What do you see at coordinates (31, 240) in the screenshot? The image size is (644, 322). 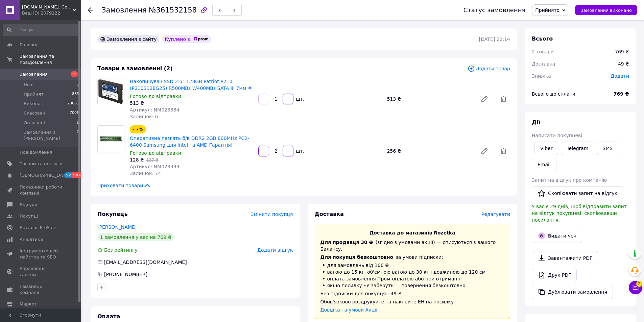 I see `span: Аналітика` at bounding box center [31, 240].